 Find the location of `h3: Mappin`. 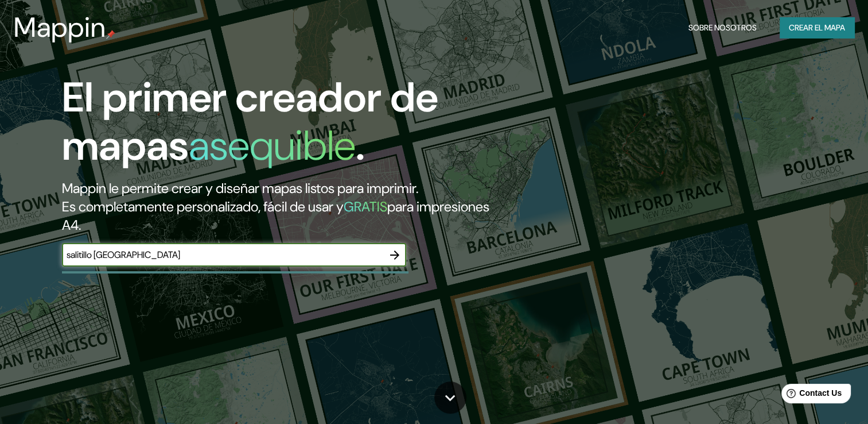

h3: Mappin is located at coordinates (60, 27).